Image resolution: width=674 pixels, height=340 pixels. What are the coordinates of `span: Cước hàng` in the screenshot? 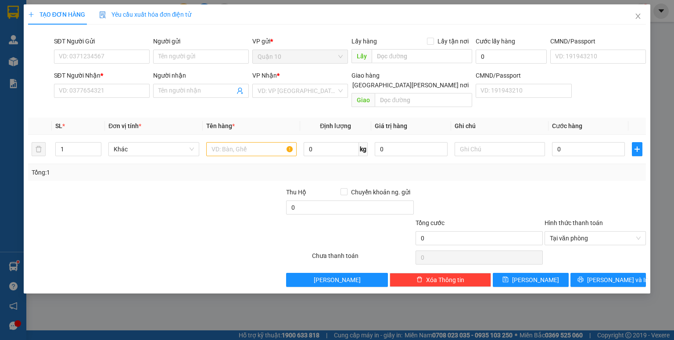 It's located at (567, 126).